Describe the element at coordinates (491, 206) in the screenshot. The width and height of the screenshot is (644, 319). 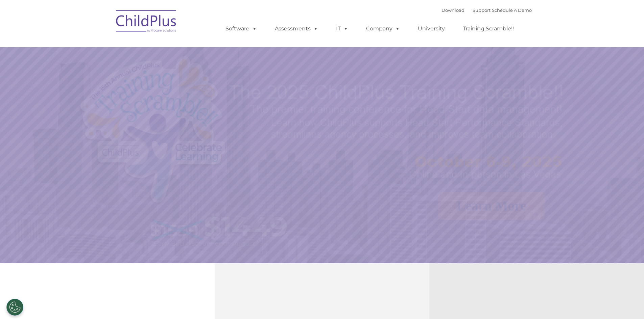
I see `a: Learn More` at that location.